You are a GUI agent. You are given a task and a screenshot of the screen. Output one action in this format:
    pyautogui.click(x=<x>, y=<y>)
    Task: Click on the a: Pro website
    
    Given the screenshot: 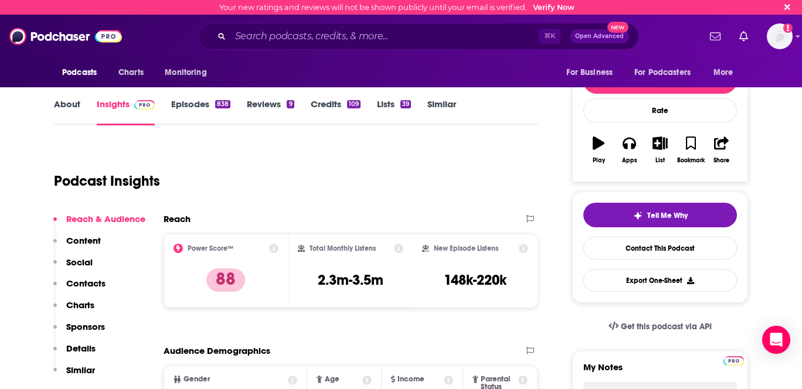 What is the action you would take?
    pyautogui.click(x=733, y=360)
    